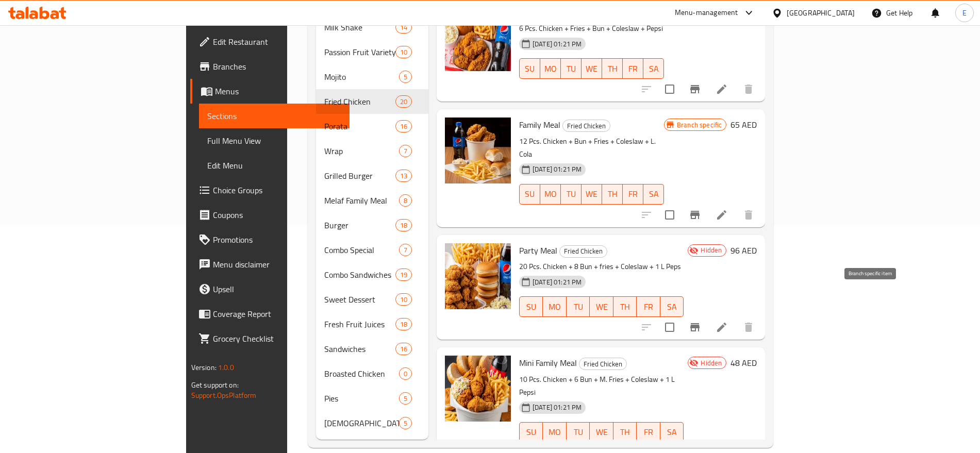 The width and height of the screenshot is (980, 453). I want to click on span: Family Meal, so click(540, 125).